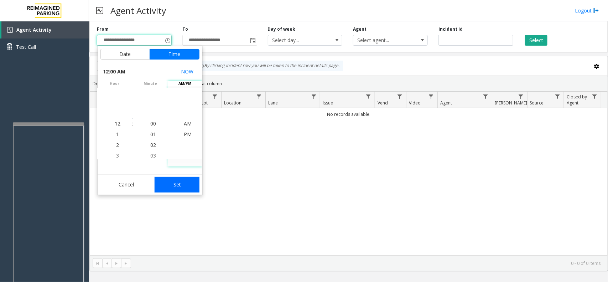 Image resolution: width=608 pixels, height=282 pixels. I want to click on kendo-pager-info: 0 - 0 of 0 items, so click(368, 263).